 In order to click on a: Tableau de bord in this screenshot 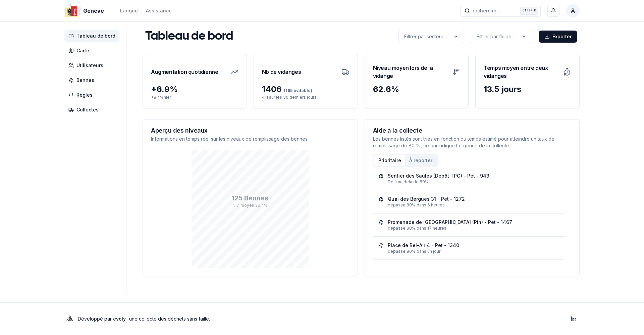, I will do `click(93, 36)`.